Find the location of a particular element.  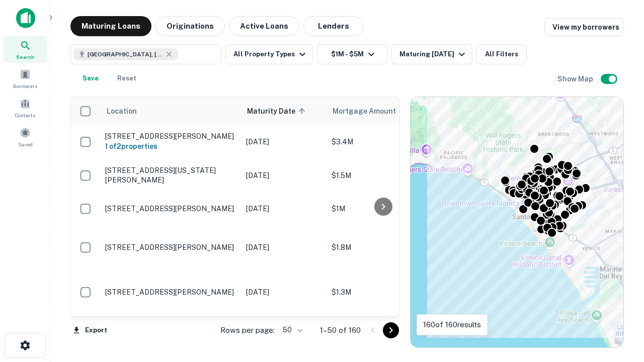

div: Chat Widget is located at coordinates (619, 305).